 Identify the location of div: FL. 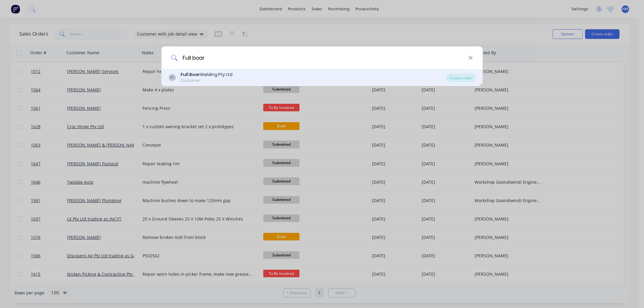
(172, 78).